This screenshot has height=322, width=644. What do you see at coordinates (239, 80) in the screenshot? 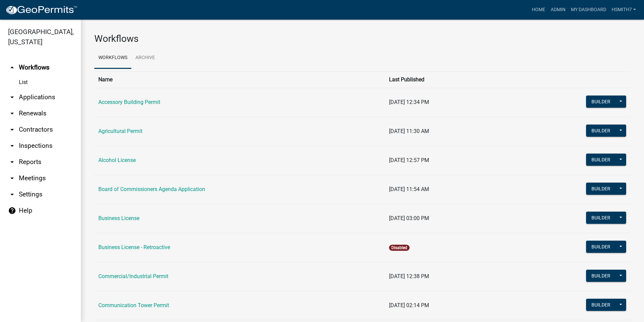
I see `th: Name` at bounding box center [239, 80].